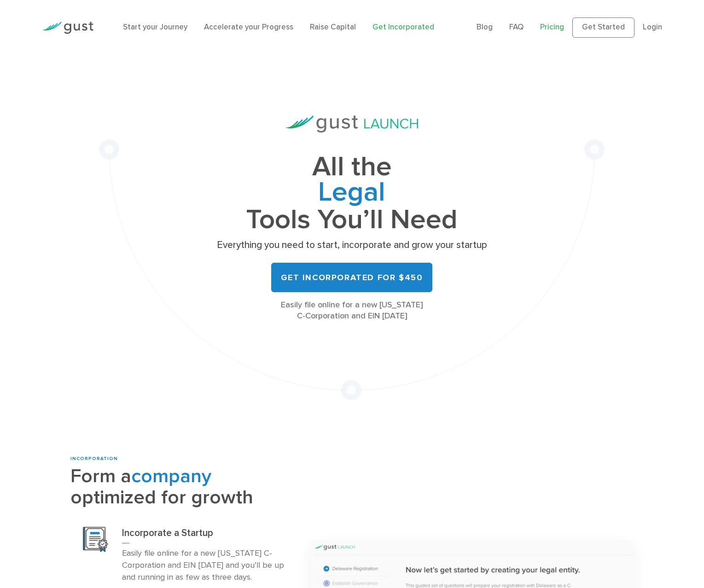  What do you see at coordinates (351, 278) in the screenshot?
I see `a: Get Incorporated for $450` at bounding box center [351, 278].